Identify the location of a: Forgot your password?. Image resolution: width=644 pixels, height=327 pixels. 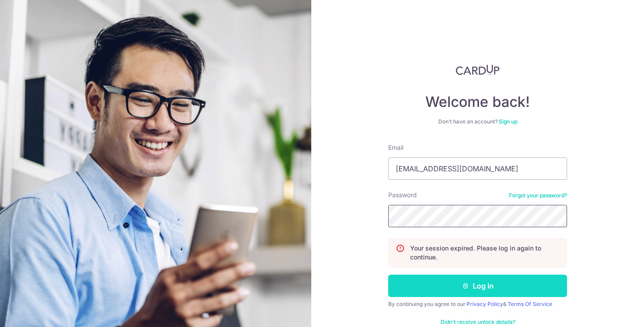
(538, 196).